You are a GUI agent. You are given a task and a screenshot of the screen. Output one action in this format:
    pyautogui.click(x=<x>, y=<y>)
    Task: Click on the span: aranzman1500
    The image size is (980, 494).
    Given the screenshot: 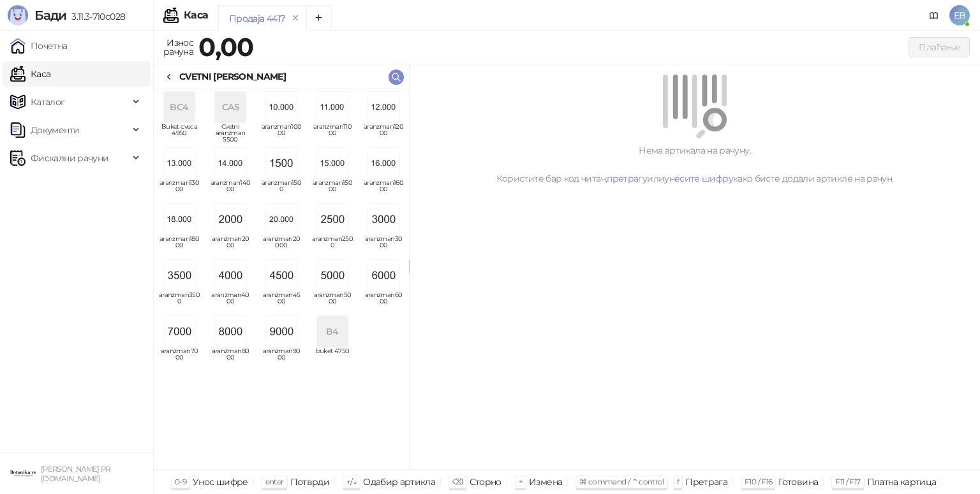 What is the action you would take?
    pyautogui.click(x=282, y=189)
    